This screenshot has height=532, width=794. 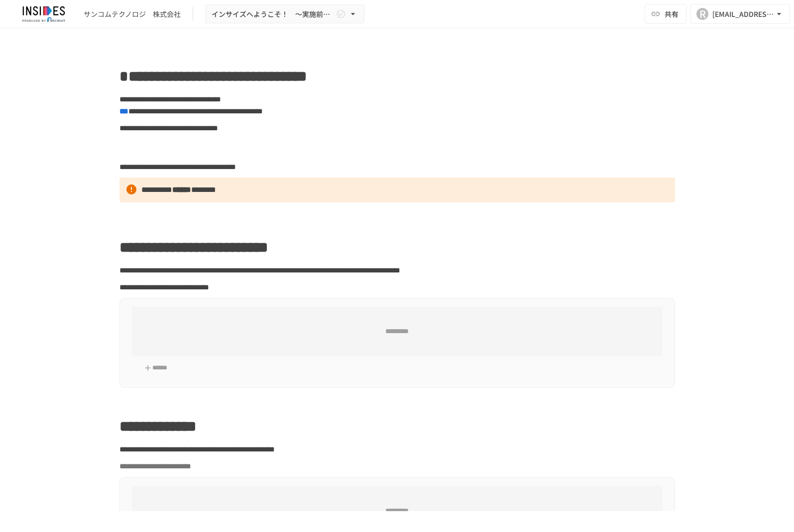 I want to click on img: JmGSPSkPjKwBq77AtHmwC7bJguQHJlCRQfAXtnx4WuV, so click(x=44, y=14).